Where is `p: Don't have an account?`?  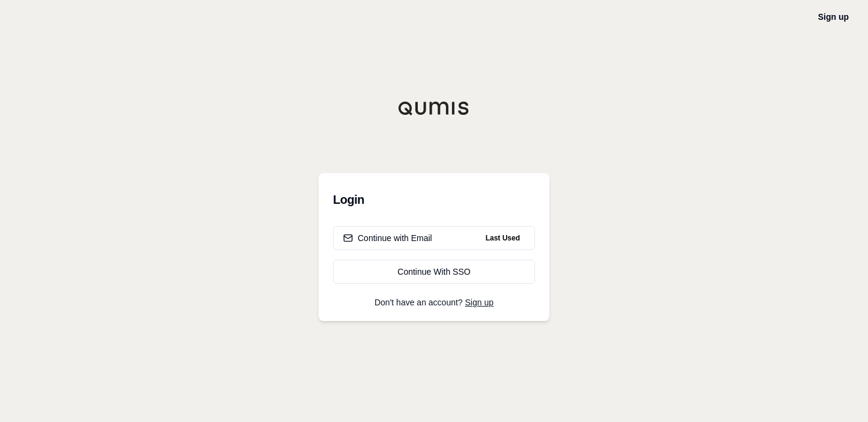
p: Don't have an account? is located at coordinates (434, 303).